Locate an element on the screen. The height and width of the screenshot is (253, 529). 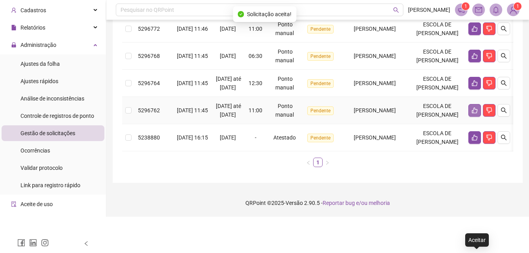
span: 5296762 is located at coordinates (149, 110).